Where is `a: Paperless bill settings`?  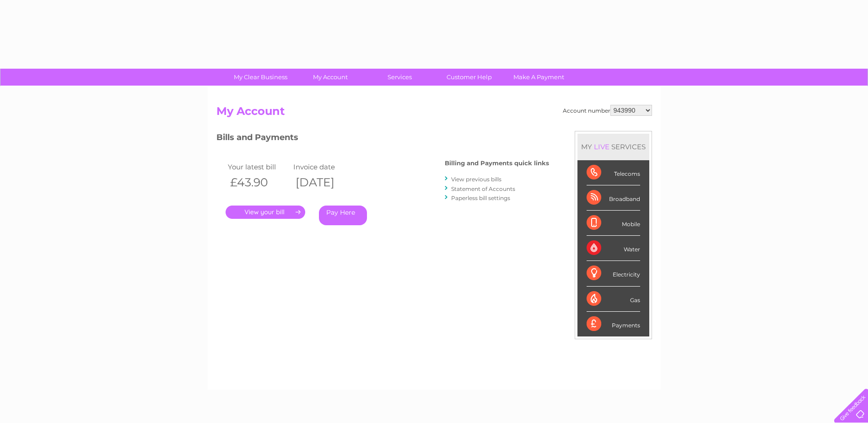 a: Paperless bill settings is located at coordinates (480, 198).